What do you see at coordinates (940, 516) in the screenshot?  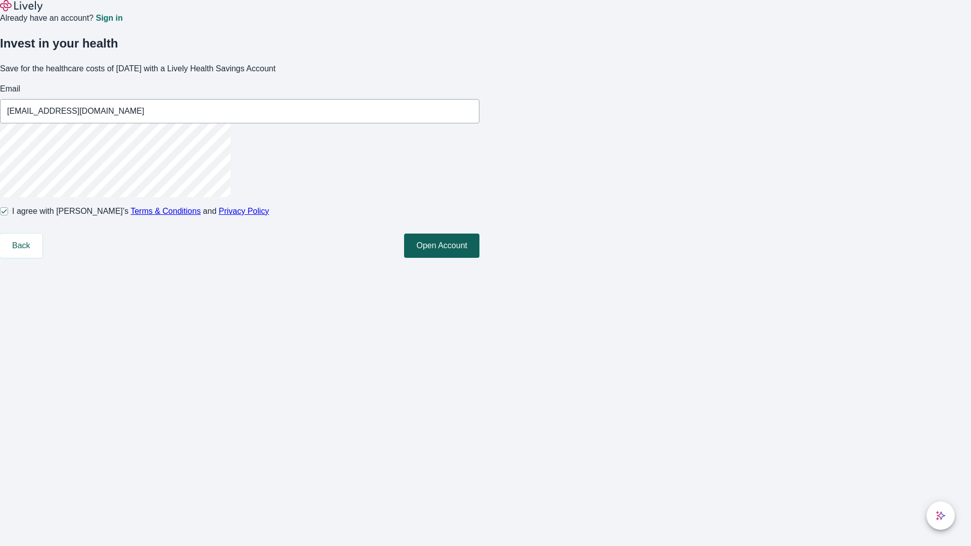 I see `svg: Lively AI Assistant` at bounding box center [940, 516].